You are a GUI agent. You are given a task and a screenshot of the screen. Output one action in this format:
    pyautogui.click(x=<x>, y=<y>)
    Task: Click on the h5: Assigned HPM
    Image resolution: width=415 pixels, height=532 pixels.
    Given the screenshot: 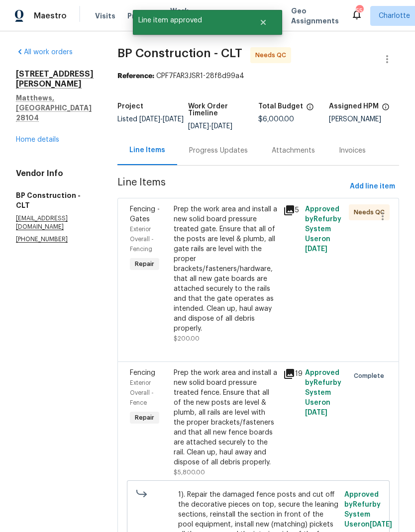 What is the action you would take?
    pyautogui.click(x=354, y=106)
    